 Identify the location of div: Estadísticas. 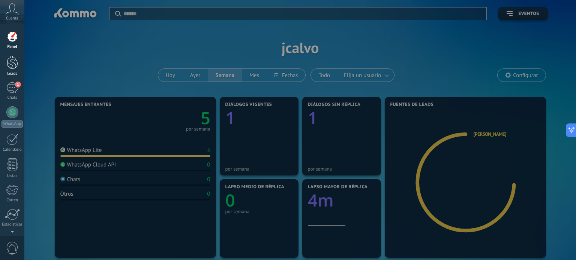
(12, 225).